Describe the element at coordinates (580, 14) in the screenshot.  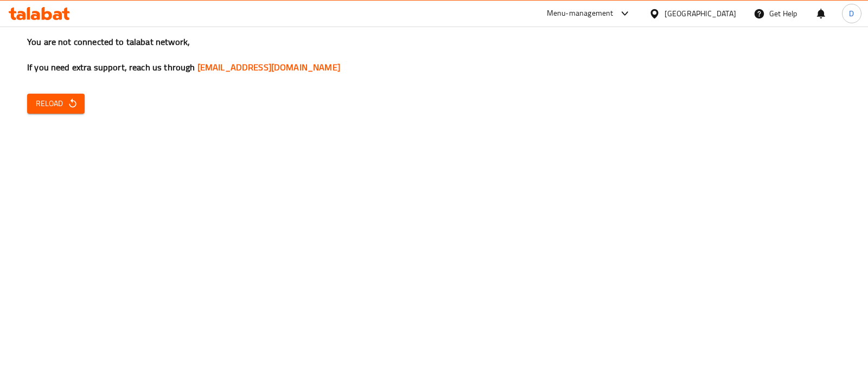
I see `div: Menu-management` at that location.